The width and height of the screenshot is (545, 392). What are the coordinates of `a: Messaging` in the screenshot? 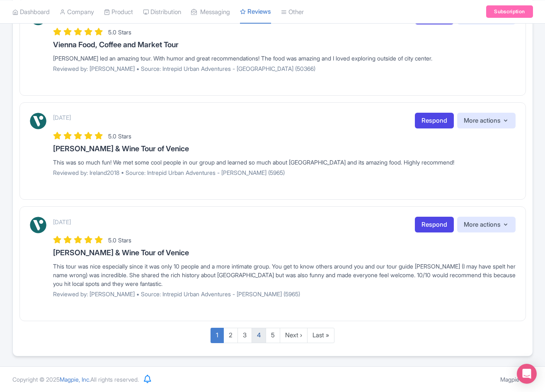 It's located at (211, 12).